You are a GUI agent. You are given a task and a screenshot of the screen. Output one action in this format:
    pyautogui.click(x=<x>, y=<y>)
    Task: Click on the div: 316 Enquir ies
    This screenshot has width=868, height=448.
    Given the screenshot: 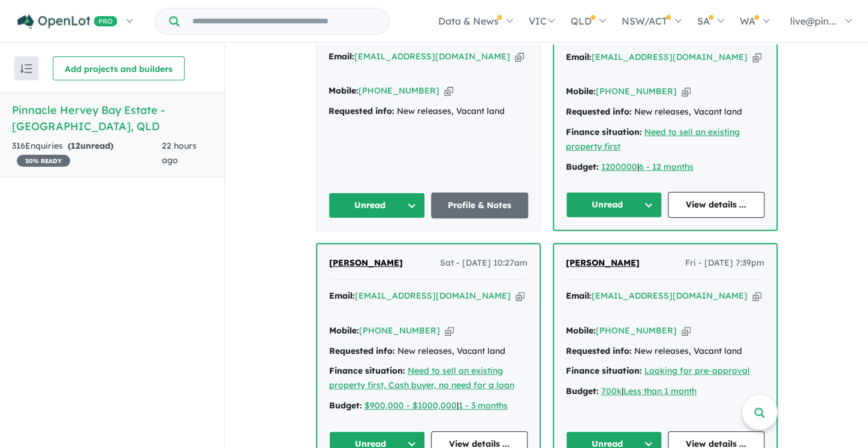 What is the action you would take?
    pyautogui.click(x=87, y=154)
    